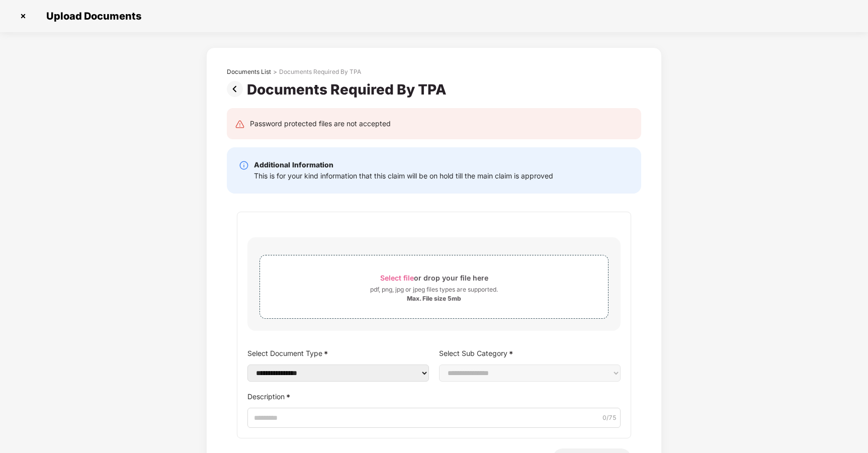 This screenshot has height=453, width=868. I want to click on span: Select fileor drop your file herepdf, png, jpg or jpeg files types are supported.Max. File size 5mb, so click(434, 286).